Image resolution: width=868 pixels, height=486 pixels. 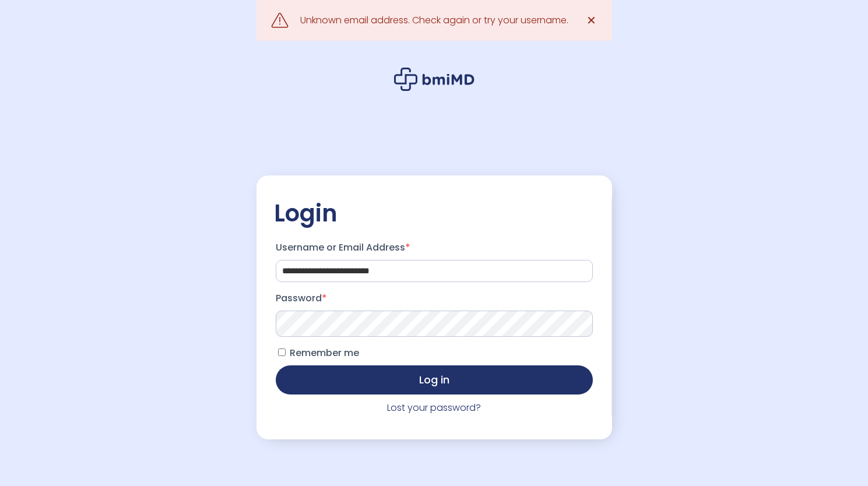 What do you see at coordinates (434, 20) in the screenshot?
I see `div: Unknown email address. Check again or try your username.` at bounding box center [434, 20].